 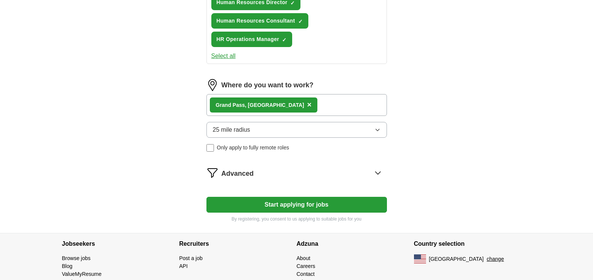 What do you see at coordinates (248, 39) in the screenshot?
I see `span: HR Operations Manager` at bounding box center [248, 39].